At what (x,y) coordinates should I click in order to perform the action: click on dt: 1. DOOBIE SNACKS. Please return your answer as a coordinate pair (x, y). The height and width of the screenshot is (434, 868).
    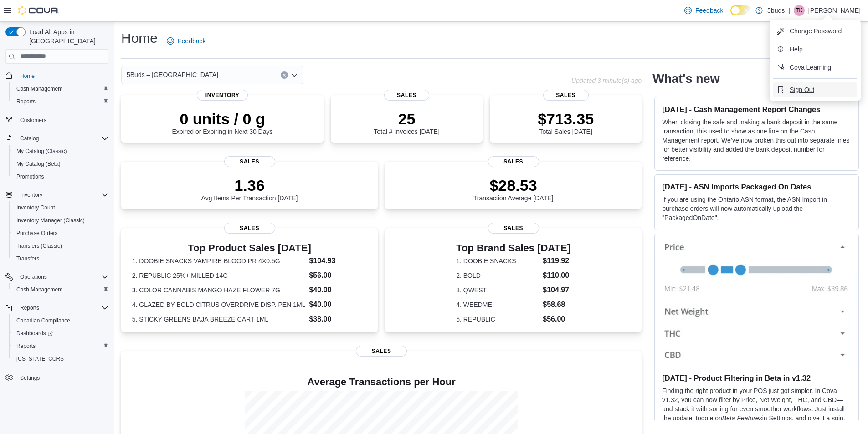
    Looking at the image, I should click on (497, 261).